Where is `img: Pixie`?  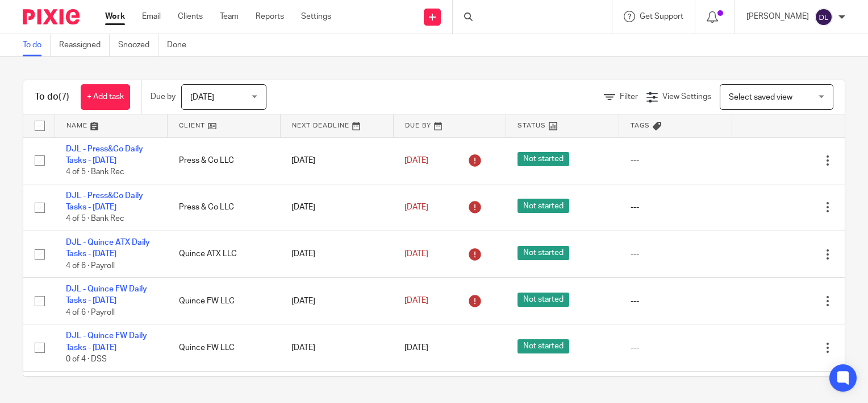 img: Pixie is located at coordinates (51, 17).